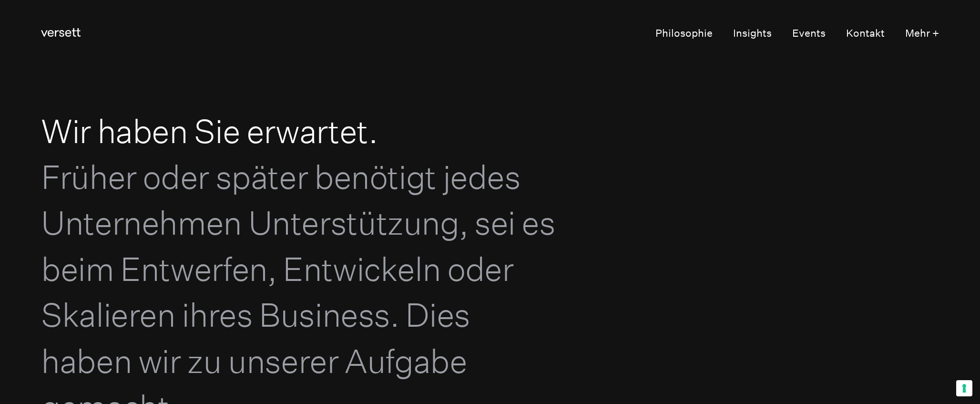  Describe the element at coordinates (921, 34) in the screenshot. I see `button: Mehr +` at that location.